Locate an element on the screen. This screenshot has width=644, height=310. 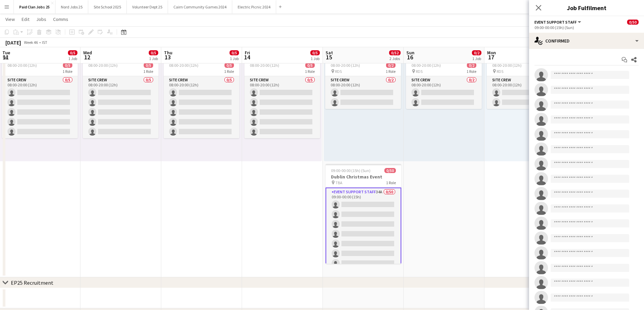
span: Jobs is located at coordinates (41, 19).